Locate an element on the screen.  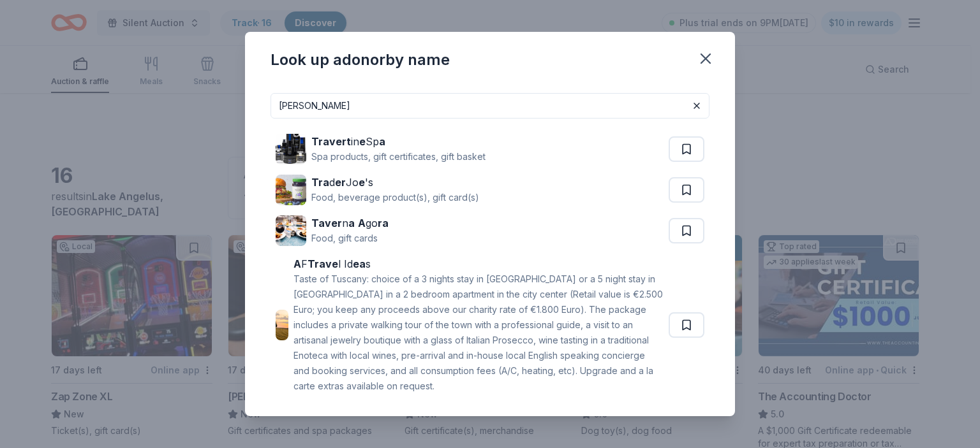
div: n go is located at coordinates (350, 223).